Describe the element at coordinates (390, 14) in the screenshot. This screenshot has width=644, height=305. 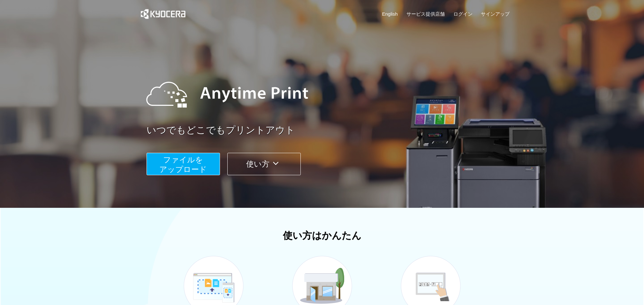
I see `a: English` at that location.